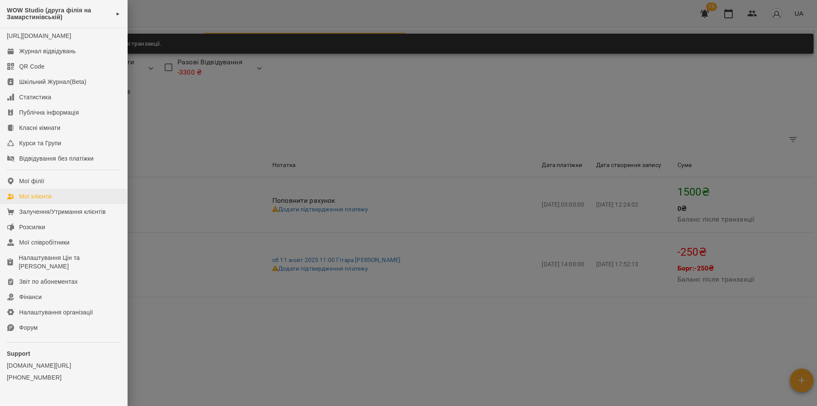 Image resolution: width=817 pixels, height=406 pixels. I want to click on div: Статистика, so click(35, 97).